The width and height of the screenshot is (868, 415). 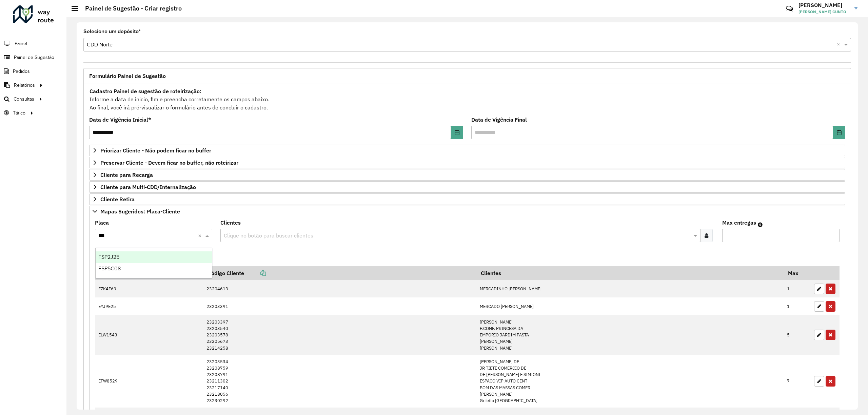 I want to click on th: Código Cliente, so click(x=340, y=273).